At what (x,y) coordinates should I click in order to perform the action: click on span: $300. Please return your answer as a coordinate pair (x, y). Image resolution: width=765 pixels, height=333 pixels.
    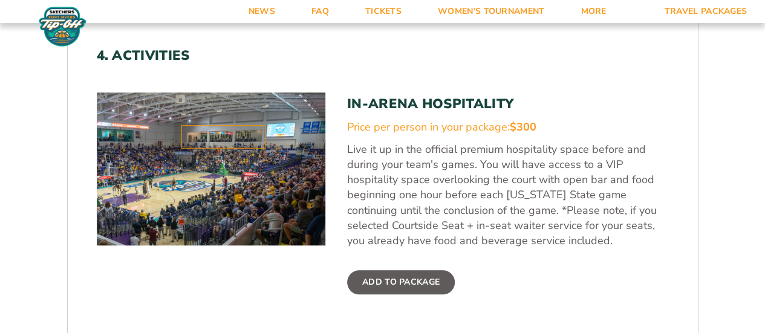
    Looking at the image, I should click on (523, 127).